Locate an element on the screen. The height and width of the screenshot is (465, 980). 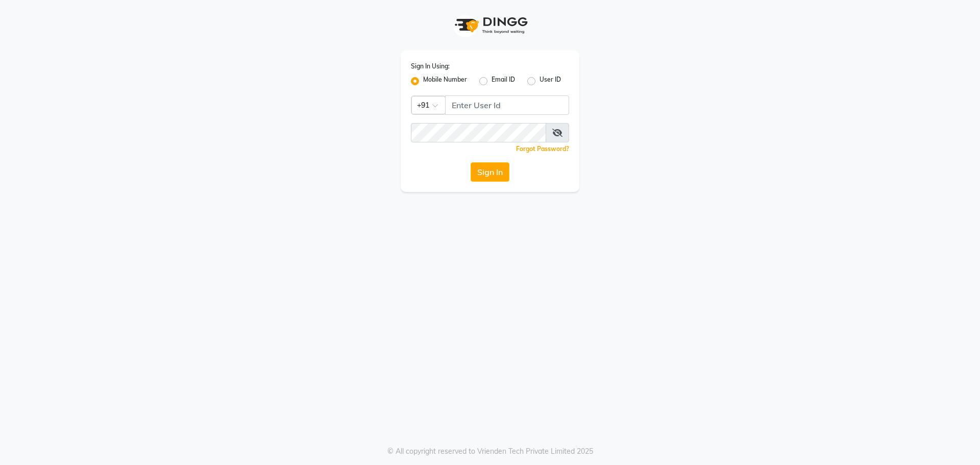
a: Forgot Password? is located at coordinates (543, 149).